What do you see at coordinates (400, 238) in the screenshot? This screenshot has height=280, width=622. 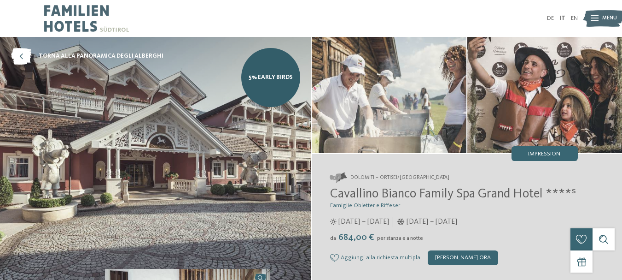 I see `span: per stanza e a notte` at bounding box center [400, 238].